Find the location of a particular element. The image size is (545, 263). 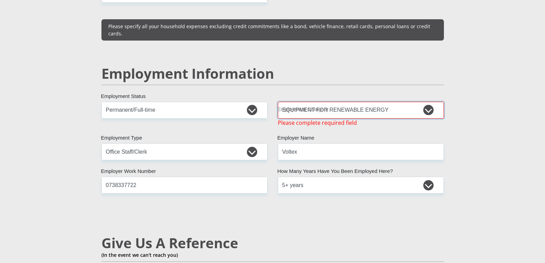

p: (In the event we can't reach you) is located at coordinates (273, 255).